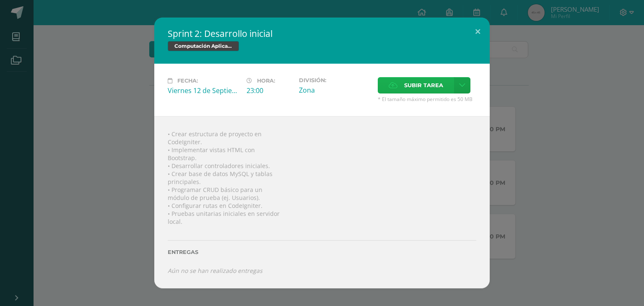 The width and height of the screenshot is (644, 306). What do you see at coordinates (424, 86) in the screenshot?
I see `span: Subir tarea` at bounding box center [424, 86].